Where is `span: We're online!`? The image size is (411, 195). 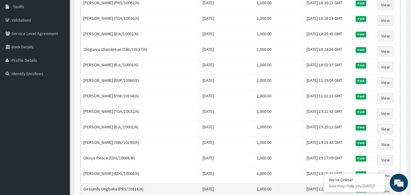 span: We're online! is located at coordinates (60, 90).